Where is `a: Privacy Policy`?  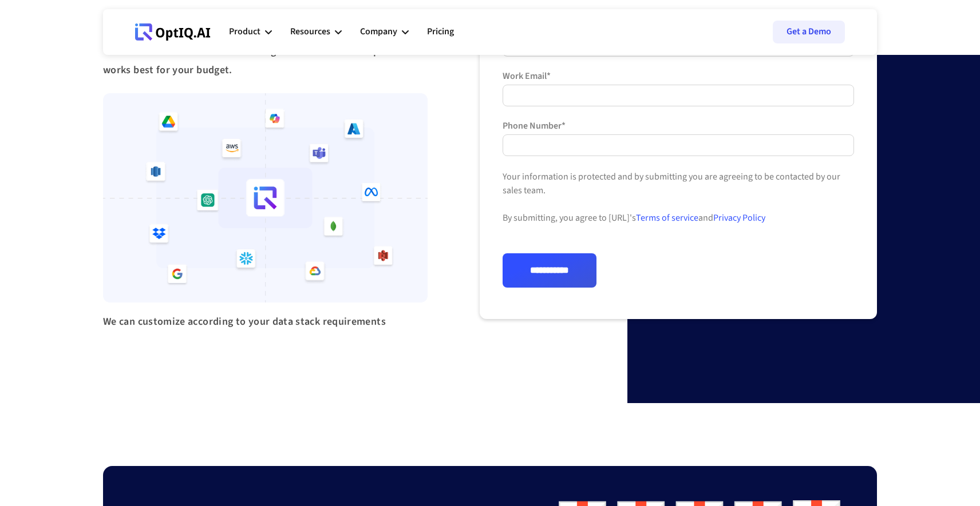
a: Privacy Policy is located at coordinates (739, 218).